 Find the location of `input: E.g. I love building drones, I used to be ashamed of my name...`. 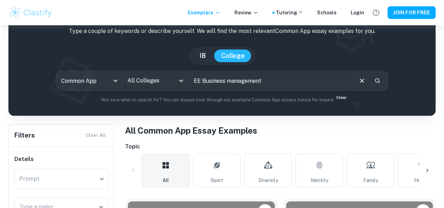

input: E.g. I love building drones, I used to be ashamed of my name... is located at coordinates (270, 81).